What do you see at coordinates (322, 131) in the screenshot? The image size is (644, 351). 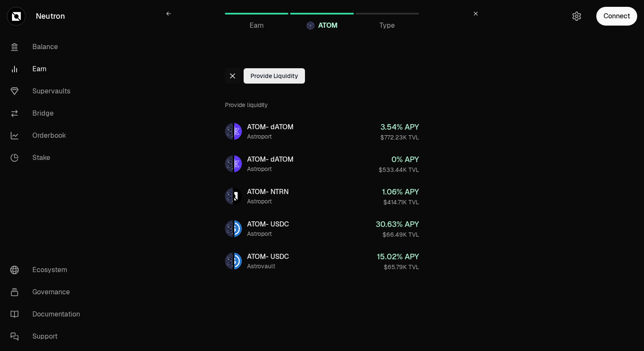 I see `a: ATOMdATOMATOM- dATOMAstroport3.54% APY$772.23K TVL` at bounding box center [322, 131].